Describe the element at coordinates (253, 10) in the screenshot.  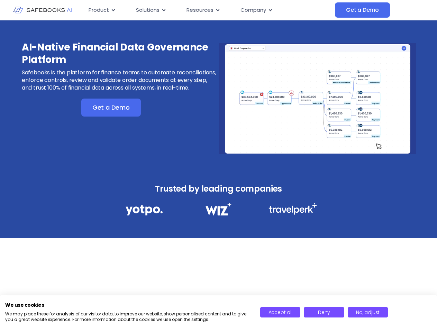
I see `span: Company` at that location.